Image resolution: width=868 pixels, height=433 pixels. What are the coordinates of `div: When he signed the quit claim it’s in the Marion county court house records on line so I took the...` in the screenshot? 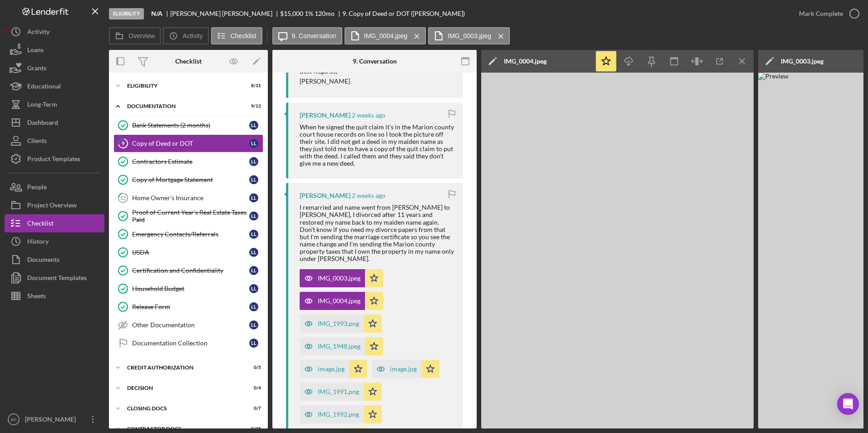 It's located at (377, 145).